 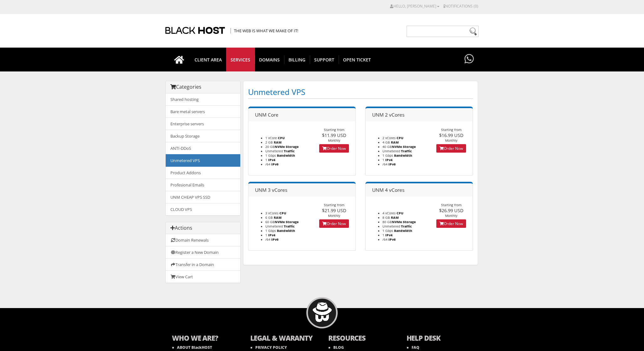 What do you see at coordinates (269, 218) in the screenshot?
I see `span: 6 GB` at bounding box center [269, 218].